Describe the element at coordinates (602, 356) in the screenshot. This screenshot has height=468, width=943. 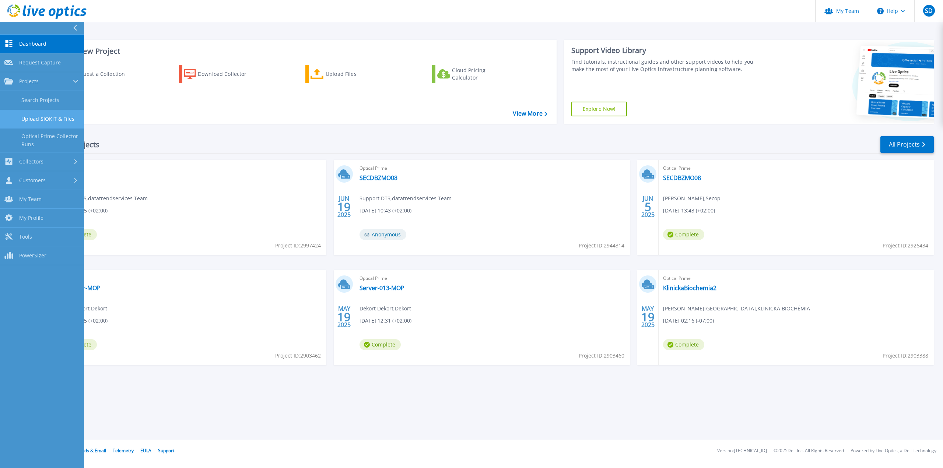
I see `span: Project ID: 2903460` at that location.